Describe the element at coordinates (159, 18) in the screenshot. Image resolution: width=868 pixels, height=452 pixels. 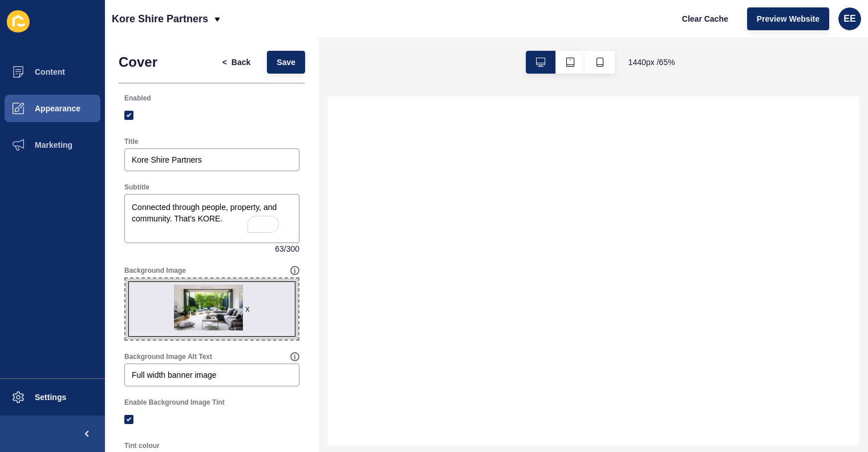
I see `p: Kore Shire Partners` at that location.